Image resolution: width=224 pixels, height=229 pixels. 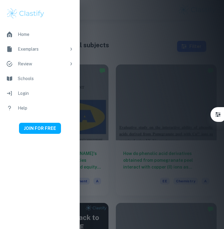 What do you see at coordinates (46, 78) in the screenshot?
I see `div: Schools` at bounding box center [46, 78].